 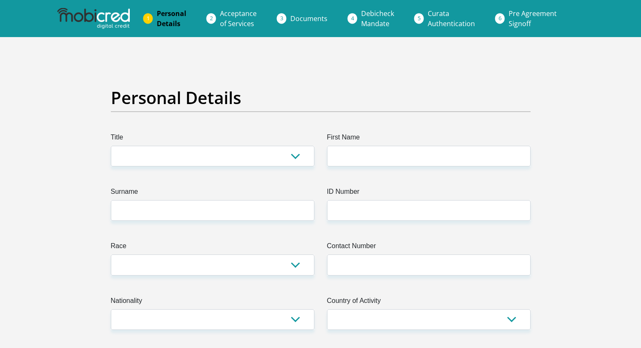 What do you see at coordinates (429, 303) in the screenshot?
I see `label: Country of Activity` at bounding box center [429, 303].